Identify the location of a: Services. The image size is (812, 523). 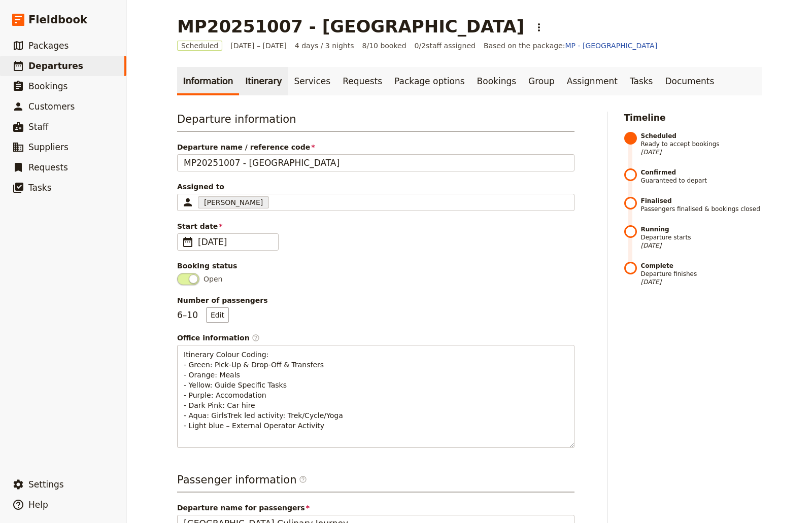
(313, 81).